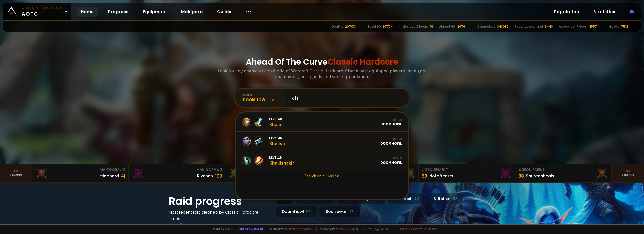 The image size is (644, 234). What do you see at coordinates (290, 229) in the screenshot?
I see `span: Support me,` at bounding box center [290, 229].